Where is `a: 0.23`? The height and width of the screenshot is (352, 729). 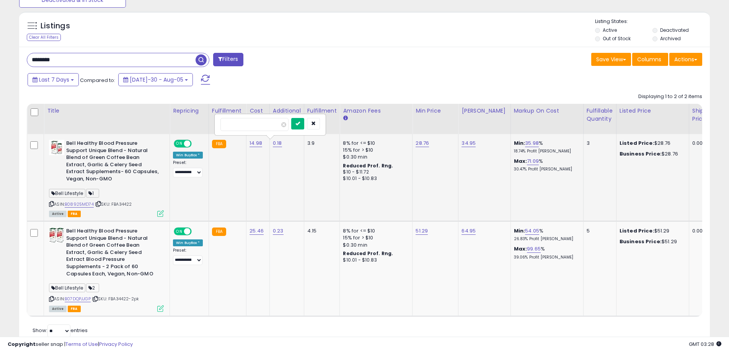
a: 0.23 is located at coordinates (278, 231).